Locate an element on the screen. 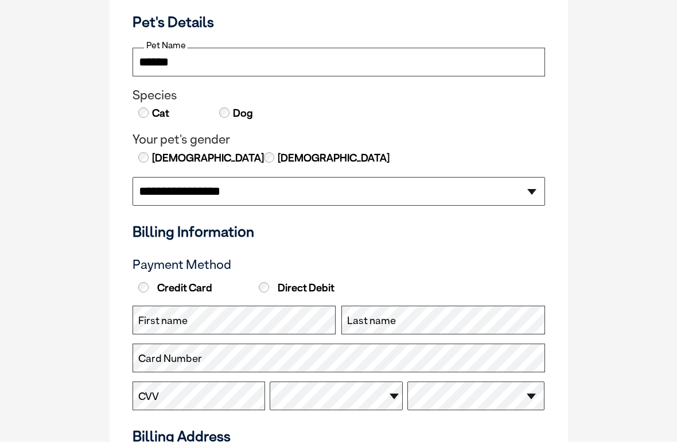 The height and width of the screenshot is (443, 677). legend: Species is located at coordinates (339, 96).